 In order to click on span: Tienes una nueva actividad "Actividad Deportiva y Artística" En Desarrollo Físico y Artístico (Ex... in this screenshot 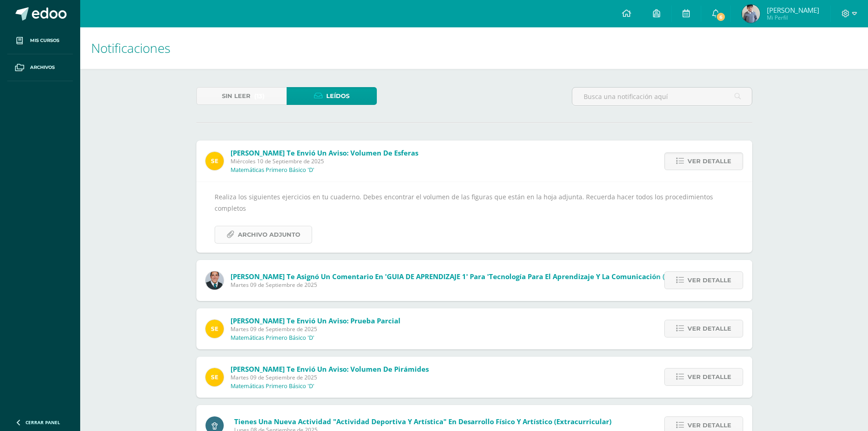, I will do `click(423, 421)`.